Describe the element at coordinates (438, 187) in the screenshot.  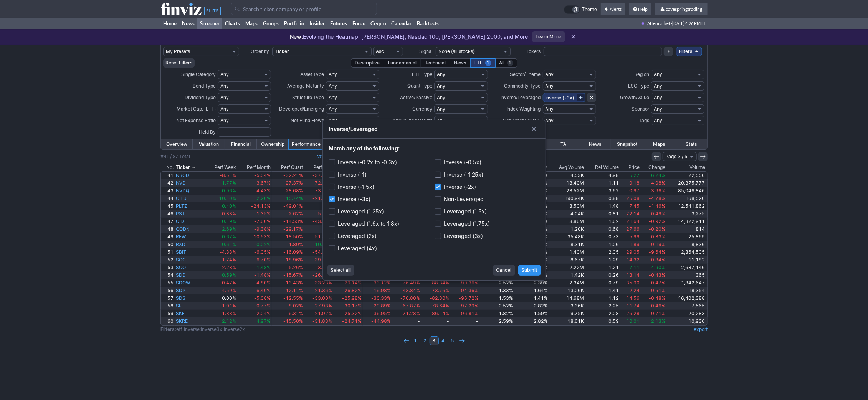
I see `input: Inverse (-2x)` at that location.